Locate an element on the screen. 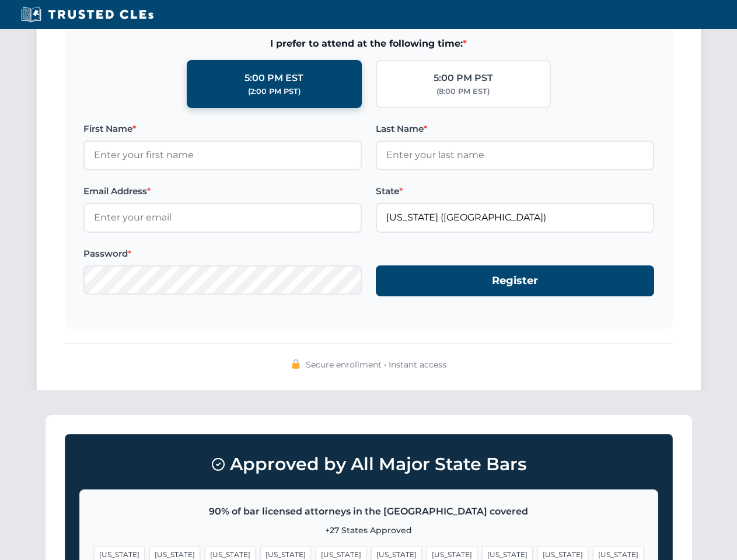 This screenshot has height=560, width=737. div: (2:00 PM PST) is located at coordinates (274, 91).